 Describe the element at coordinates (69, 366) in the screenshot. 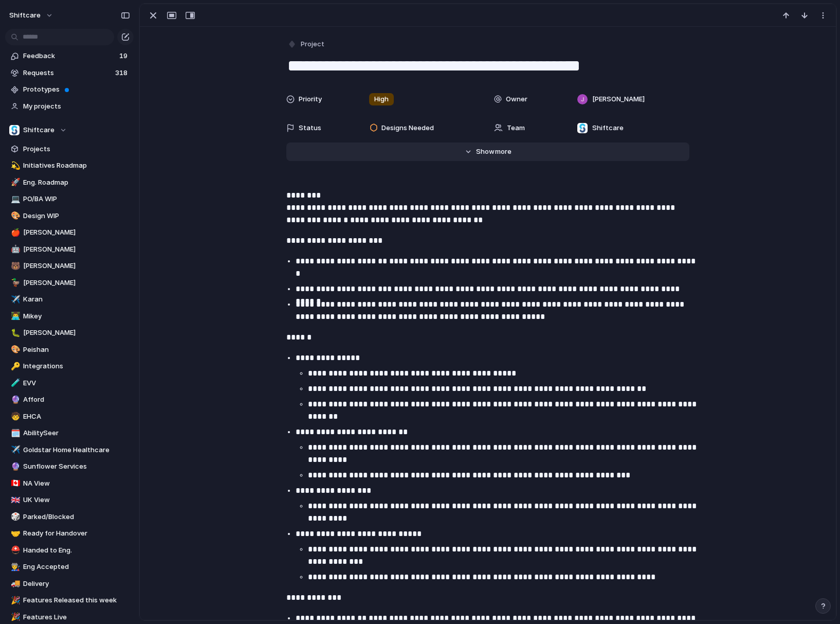

I see `div: 🔑Integrations` at that location.